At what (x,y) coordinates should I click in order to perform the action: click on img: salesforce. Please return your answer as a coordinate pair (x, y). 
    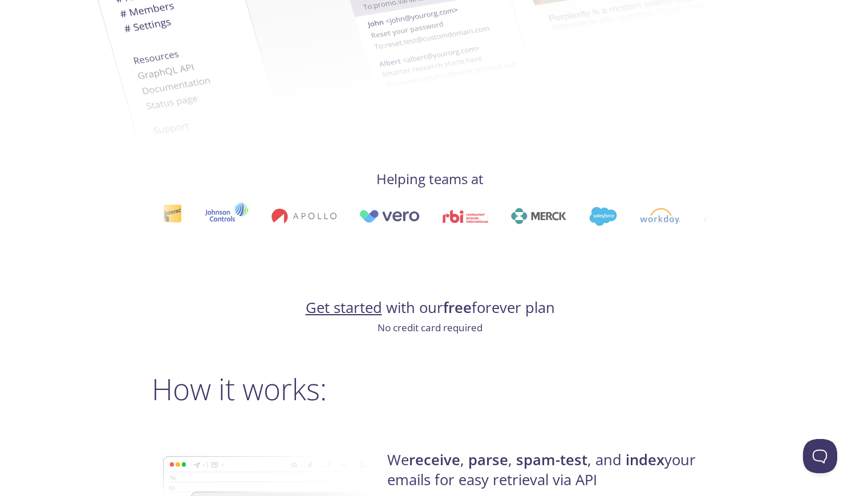
    Looking at the image, I should click on (599, 216).